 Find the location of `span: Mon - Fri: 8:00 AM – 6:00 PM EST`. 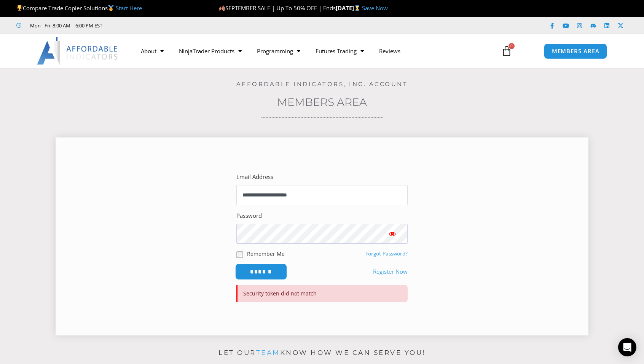

span: Mon - Fri: 8:00 AM – 6:00 PM EST is located at coordinates (65, 26).